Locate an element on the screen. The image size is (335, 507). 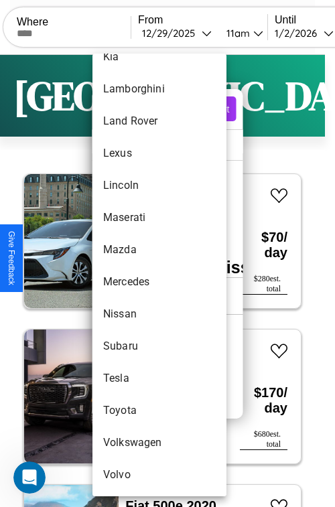
li: Toyota is located at coordinates (159, 411).